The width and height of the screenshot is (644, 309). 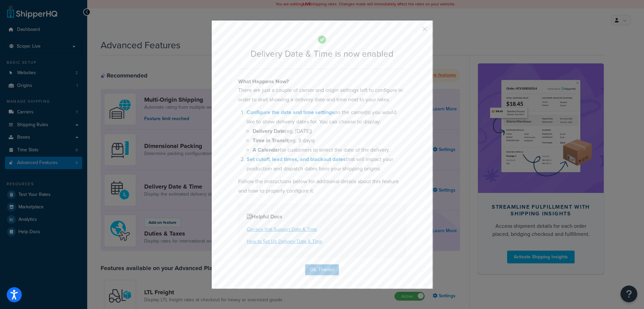 What do you see at coordinates (285, 241) in the screenshot?
I see `a: How to Set Up Delivery Date & Time` at bounding box center [285, 241].